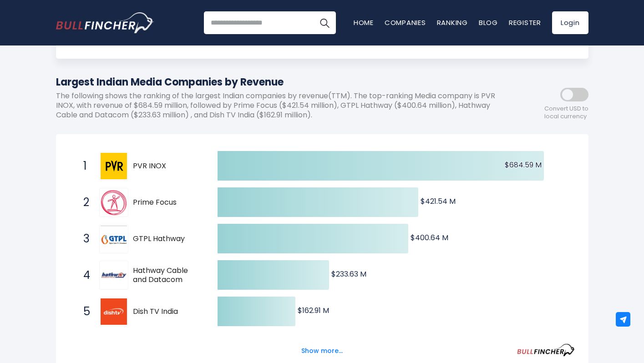 The image size is (644, 363). Describe the element at coordinates (364, 22) in the screenshot. I see `a: Home` at that location.